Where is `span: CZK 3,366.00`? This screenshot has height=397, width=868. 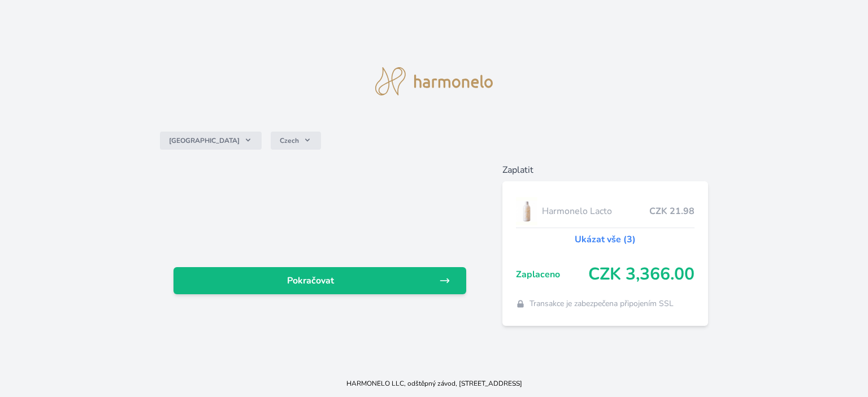
span: CZK 3,366.00 is located at coordinates (642, 275).